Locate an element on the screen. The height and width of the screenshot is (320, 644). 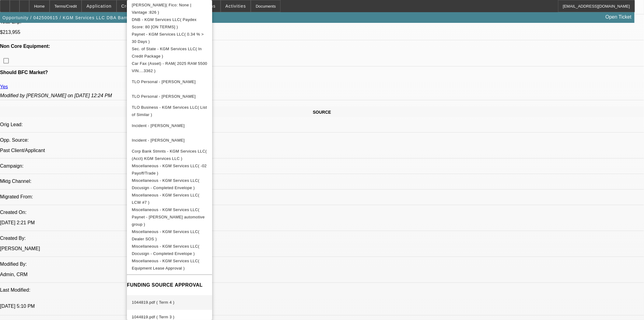
span: Miscellaneous - KGM Services LLC( Equipment Lease Approval ) is located at coordinates (165, 265).